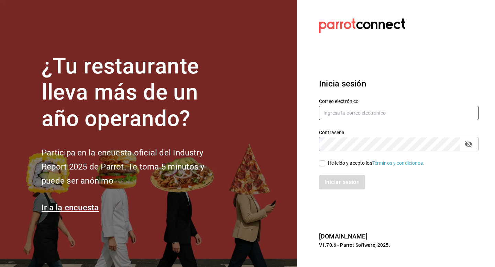 This screenshot has height=267, width=495. What do you see at coordinates (398, 84) in the screenshot?
I see `h3: Inicia sesión` at bounding box center [398, 84].